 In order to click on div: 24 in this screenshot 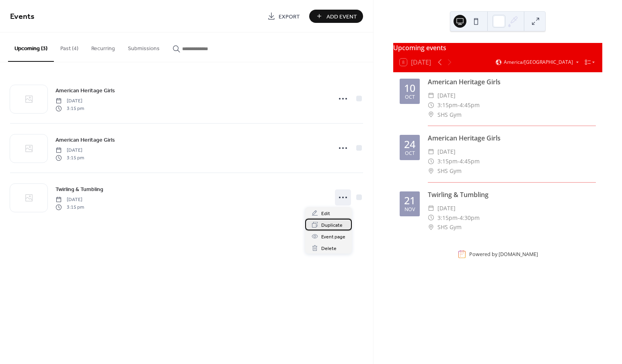, I will do `click(409, 144)`.